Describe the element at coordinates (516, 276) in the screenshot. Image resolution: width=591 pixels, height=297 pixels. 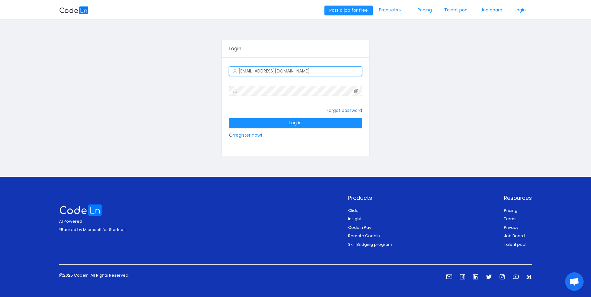
I see `i: icon: youtube` at that location.